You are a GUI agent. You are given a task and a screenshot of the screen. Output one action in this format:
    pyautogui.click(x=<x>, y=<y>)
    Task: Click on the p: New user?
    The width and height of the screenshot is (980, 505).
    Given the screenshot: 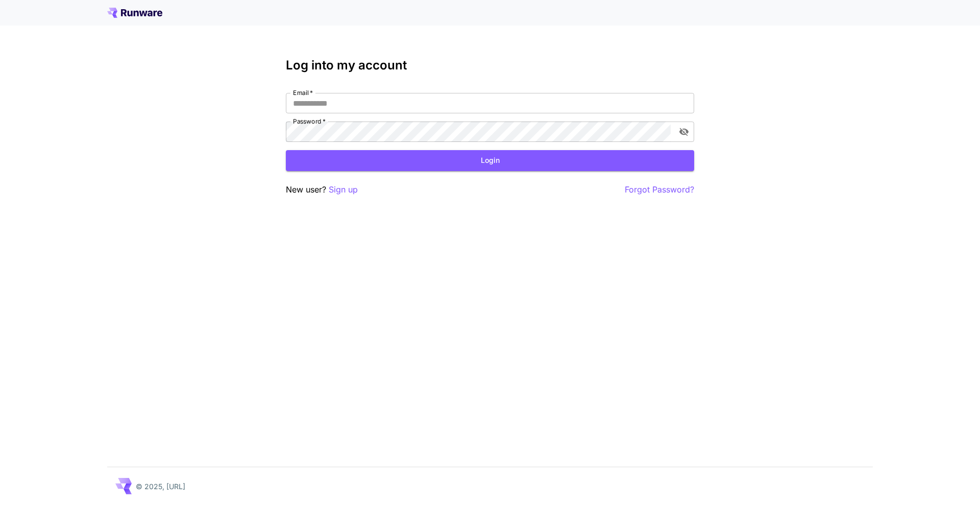 What is the action you would take?
    pyautogui.click(x=321, y=189)
    